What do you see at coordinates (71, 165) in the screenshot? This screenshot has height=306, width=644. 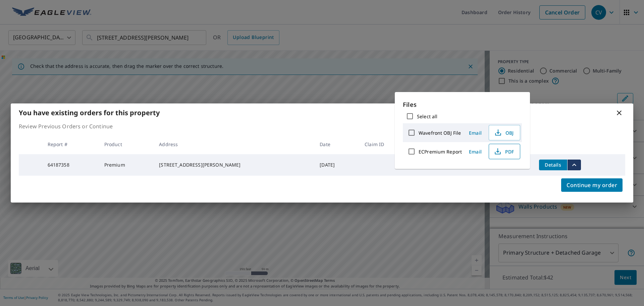 I see `td: 64187358` at bounding box center [71, 165].